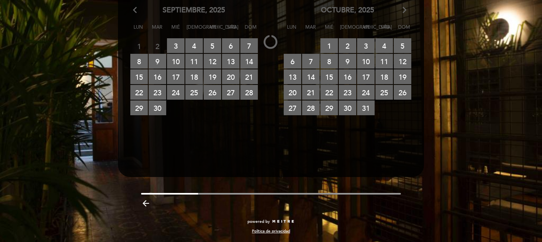 The height and width of the screenshot is (242, 542). Describe the element at coordinates (271, 231) in the screenshot. I see `a: Política de privacidad` at that location.